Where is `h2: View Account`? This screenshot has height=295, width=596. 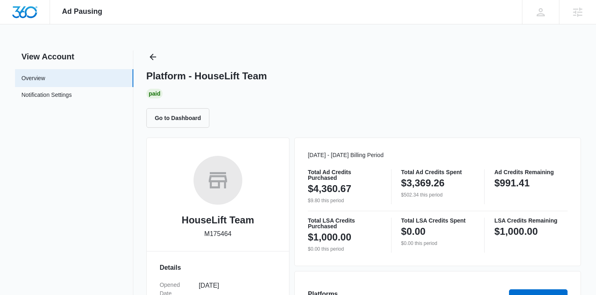
h2: View Account is located at coordinates (74, 57).